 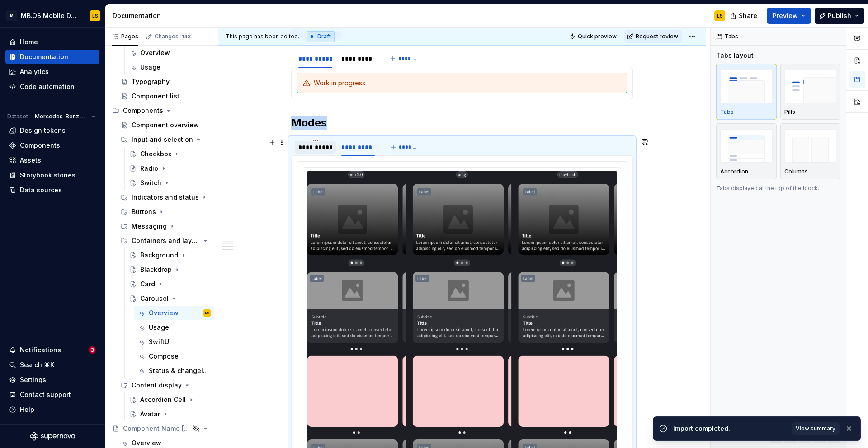 I want to click on a: Radio, so click(x=170, y=169).